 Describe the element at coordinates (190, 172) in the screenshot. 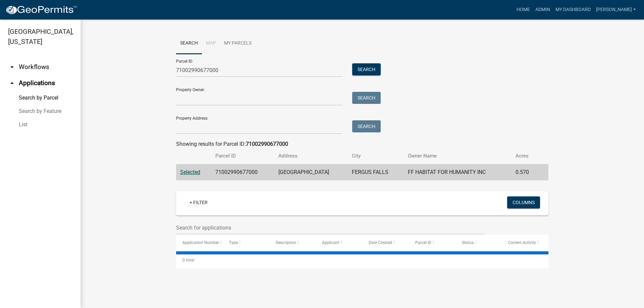

I see `span: Selected` at that location.